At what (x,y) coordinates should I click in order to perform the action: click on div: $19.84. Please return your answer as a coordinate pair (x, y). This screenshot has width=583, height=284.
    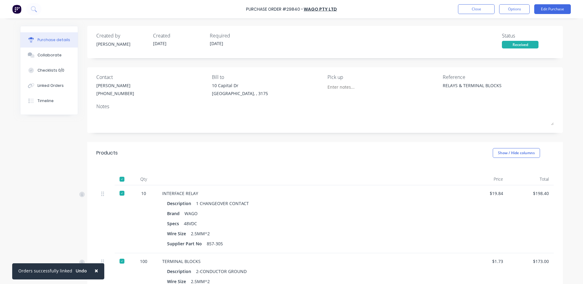
    Looking at the image, I should click on (485, 193).